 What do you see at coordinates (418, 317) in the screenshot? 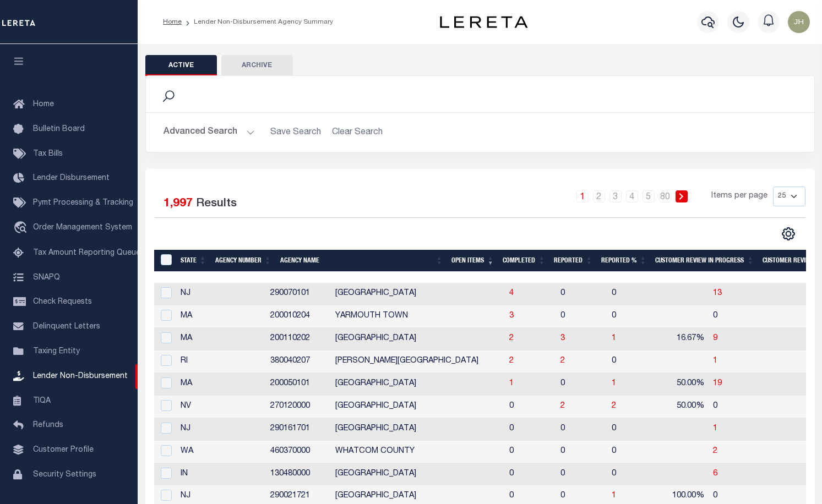
I see `td: YARMOUTH TOWN` at bounding box center [418, 317].